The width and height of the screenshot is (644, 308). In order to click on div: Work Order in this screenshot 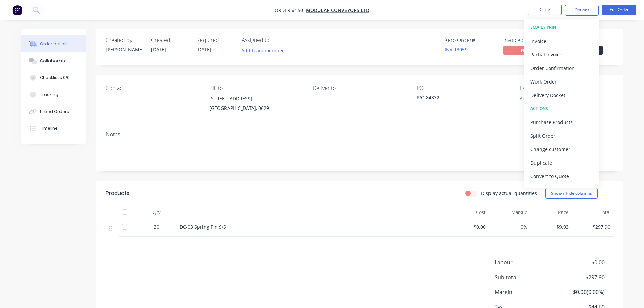, I will do `click(562, 82)`.